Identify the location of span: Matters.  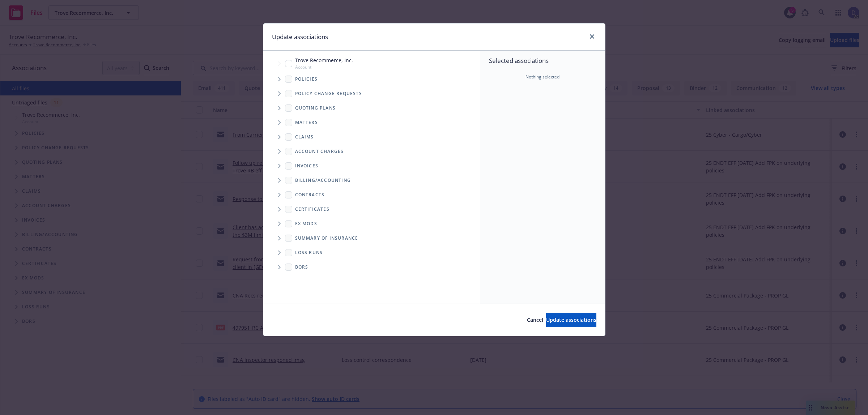
(306, 123).